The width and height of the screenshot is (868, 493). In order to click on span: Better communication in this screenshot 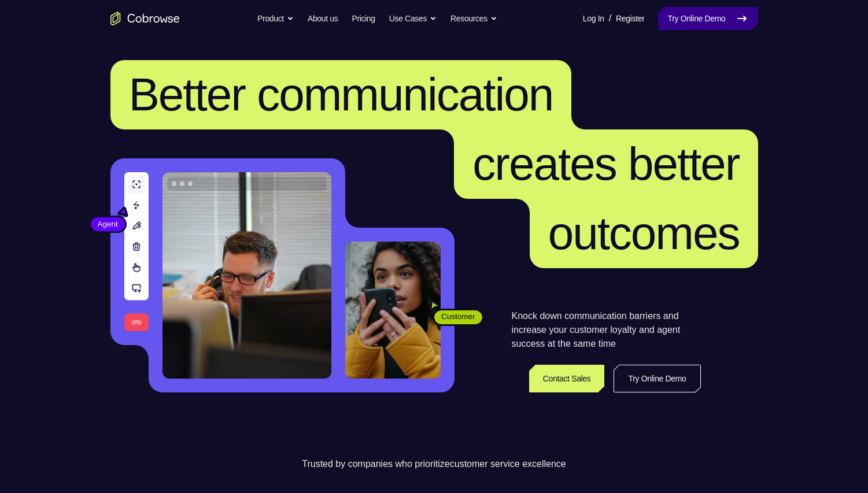, I will do `click(341, 94)`.